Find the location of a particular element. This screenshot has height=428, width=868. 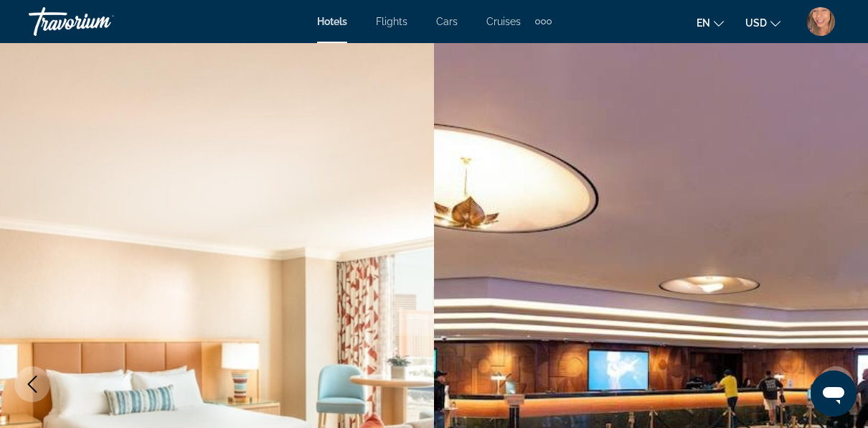

button: Change currency is located at coordinates (763, 22).